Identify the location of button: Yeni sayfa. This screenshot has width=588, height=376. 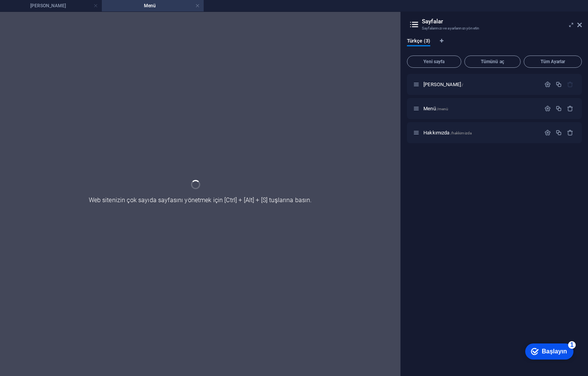
(434, 61).